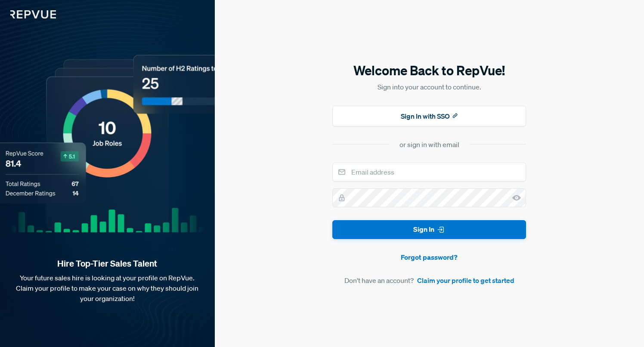  I want to click on a: Claim your profile to get started, so click(466, 280).